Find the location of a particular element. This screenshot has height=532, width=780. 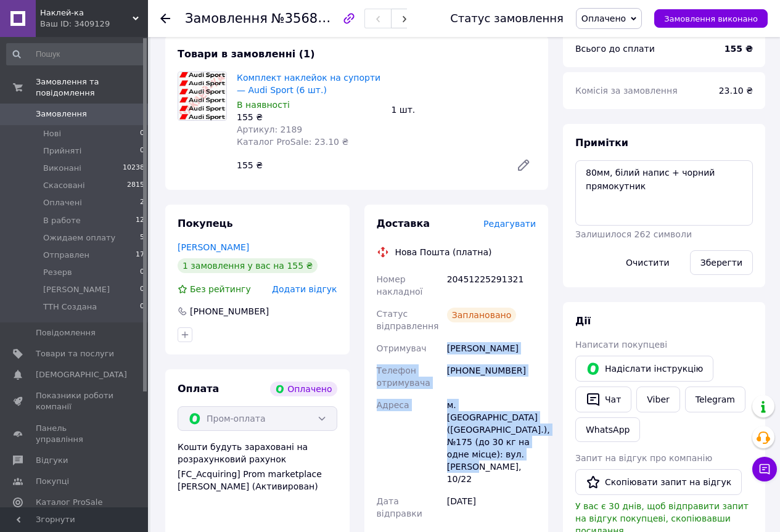

span: Отримувач is located at coordinates (401, 348).